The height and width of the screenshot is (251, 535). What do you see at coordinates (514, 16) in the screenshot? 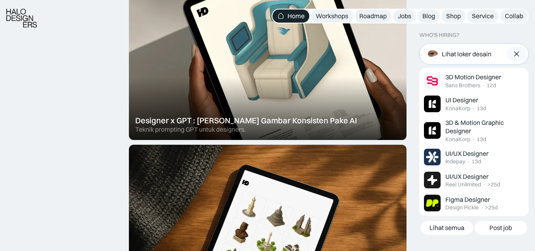
I see `div: Collab` at bounding box center [514, 16].